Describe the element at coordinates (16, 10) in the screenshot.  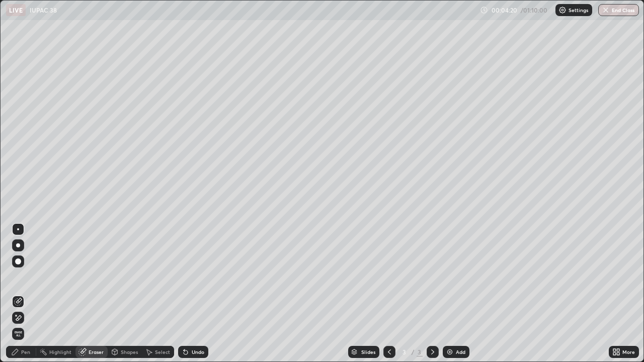
I see `p: LIVE` at that location.